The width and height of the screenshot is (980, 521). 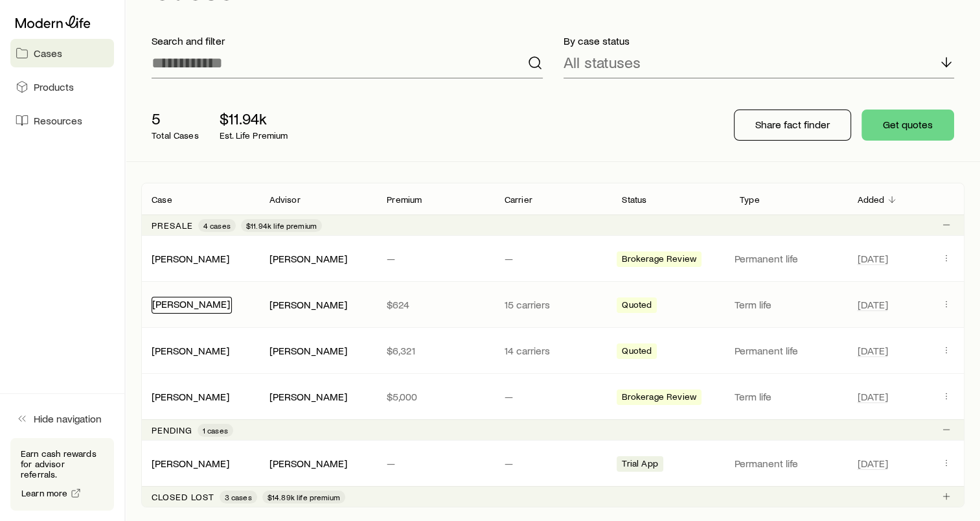 I want to click on span: Hide navigation, so click(x=67, y=419).